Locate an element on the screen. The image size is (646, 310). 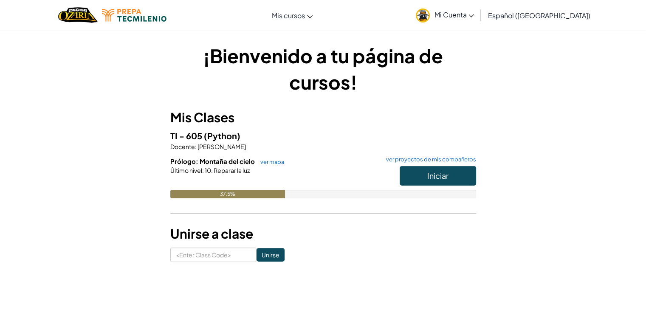
input: <Enter Class Code> is located at coordinates (213, 255).